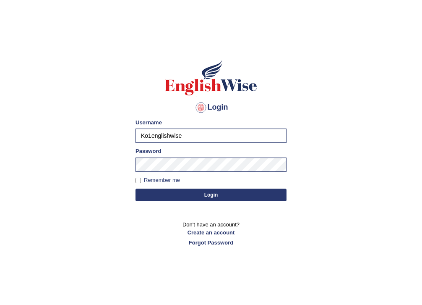 The image size is (422, 305). What do you see at coordinates (211, 233) in the screenshot?
I see `p: Don't have an account?` at bounding box center [211, 233].